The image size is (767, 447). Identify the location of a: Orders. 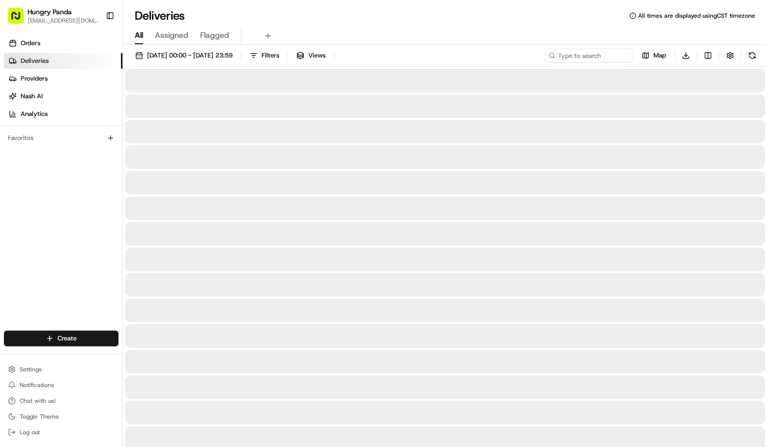
(63, 43).